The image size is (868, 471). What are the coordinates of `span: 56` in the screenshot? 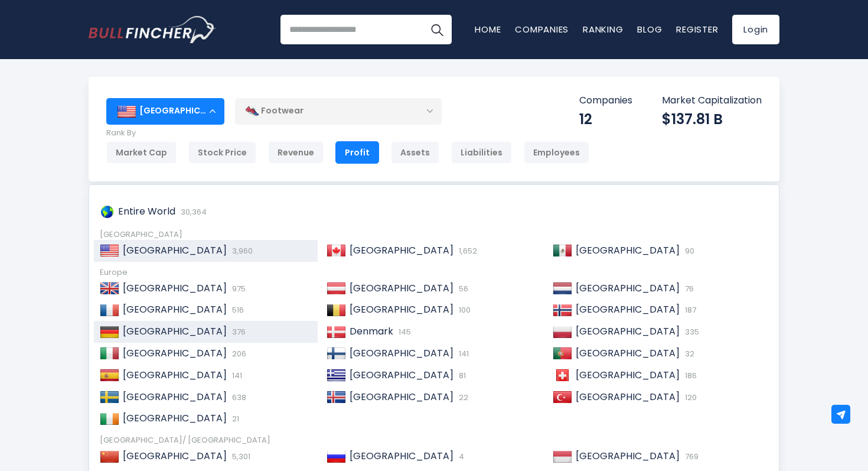 It's located at (462, 288).